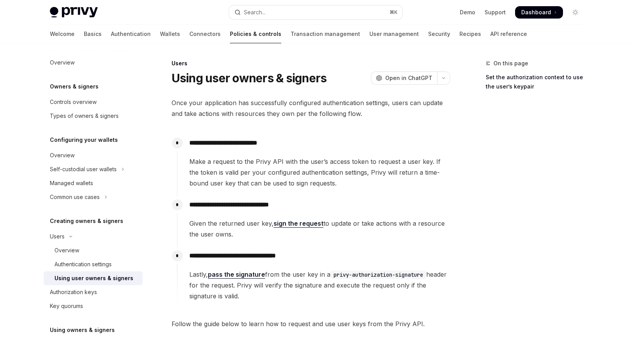 This screenshot has height=342, width=631. Describe the element at coordinates (83, 264) in the screenshot. I see `div: Authentication settings` at that location.